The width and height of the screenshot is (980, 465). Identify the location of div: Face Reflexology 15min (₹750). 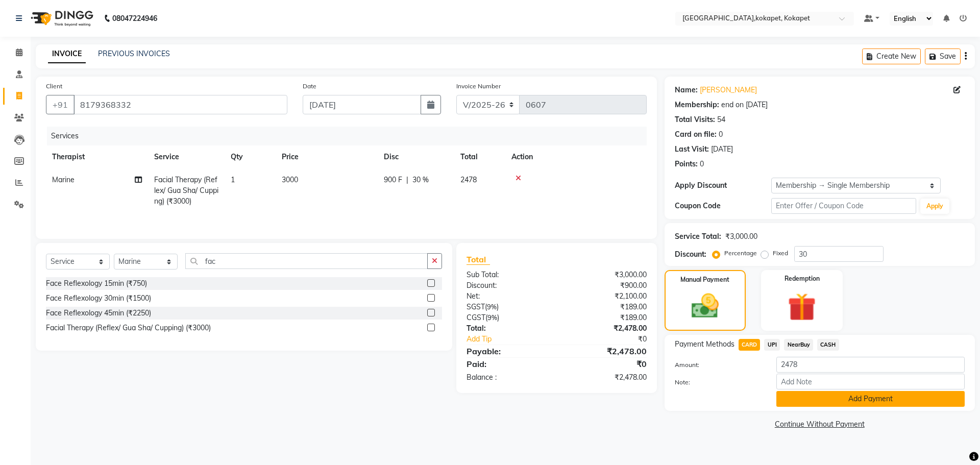
(96, 284).